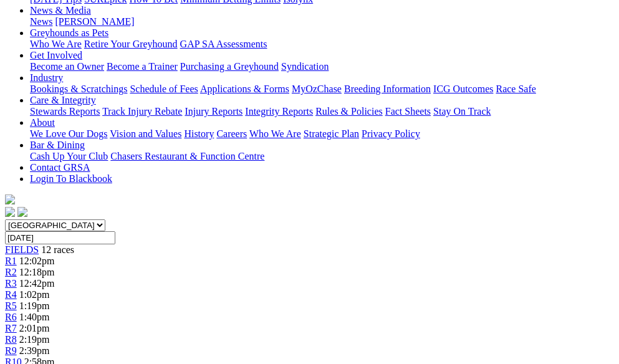 The image size is (619, 364). I want to click on div: Care & Integrity, so click(321, 112).